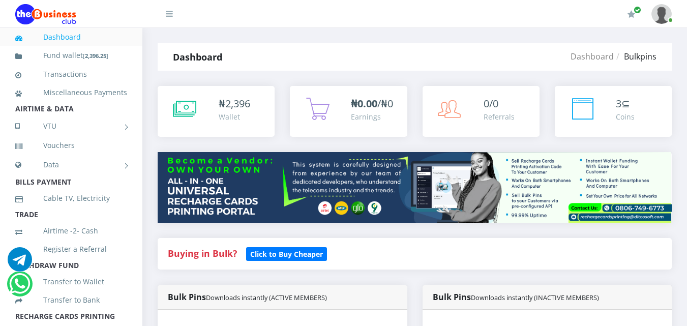 This screenshot has height=326, width=687. I want to click on a: ₦2,396 Wallet, so click(216, 111).